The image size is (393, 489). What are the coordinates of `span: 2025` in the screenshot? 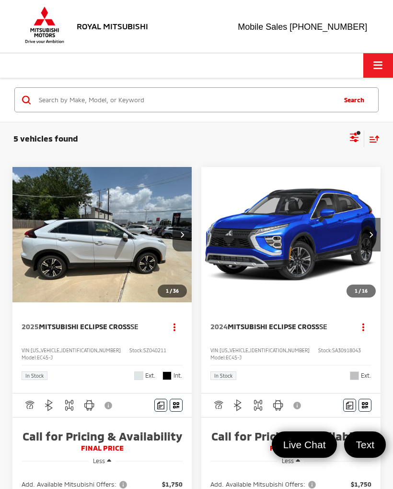 It's located at (30, 326).